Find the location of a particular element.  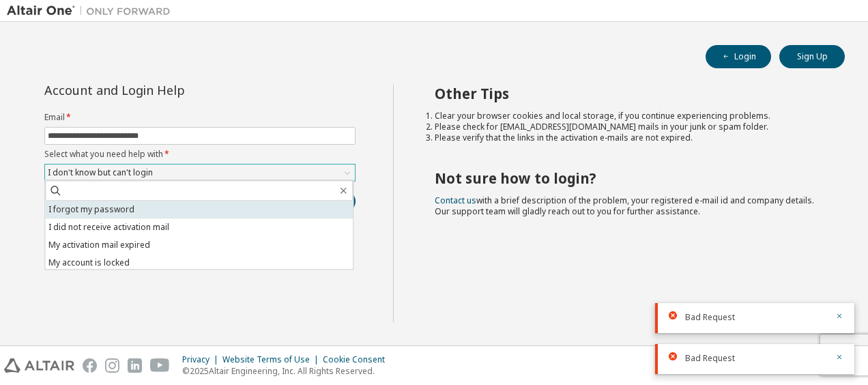

li: Clear your browser cookies and local storage, if you continue experiencing problems. is located at coordinates (628, 116).